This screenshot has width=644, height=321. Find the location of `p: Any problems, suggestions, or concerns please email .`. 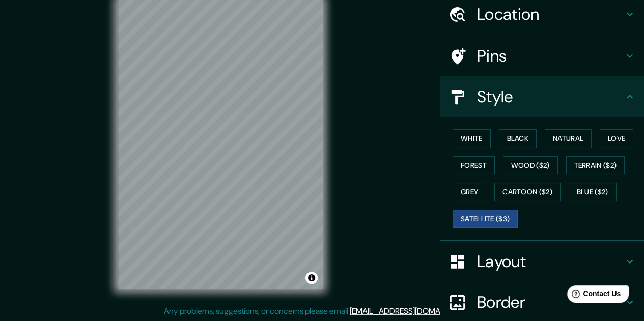

p: Any problems, suggestions, or concerns please email . is located at coordinates (320, 311).